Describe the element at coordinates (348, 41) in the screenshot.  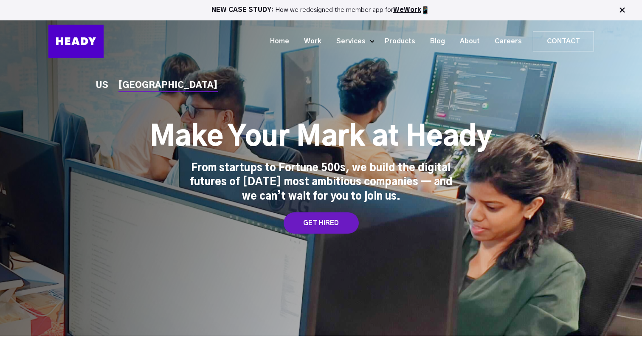
I see `a: Services` at that location.